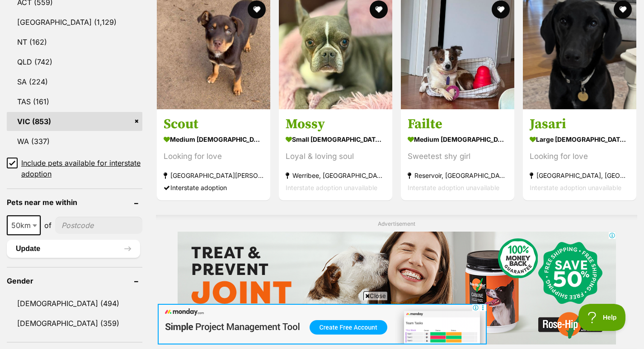  What do you see at coordinates (336, 125) in the screenshot?
I see `h3: Mossy` at bounding box center [336, 125].